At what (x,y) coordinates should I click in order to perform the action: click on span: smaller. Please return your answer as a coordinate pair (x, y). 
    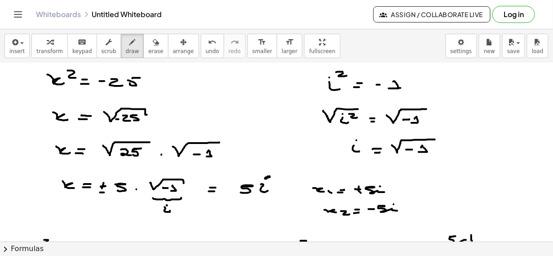
    Looking at the image, I should click on (263, 51).